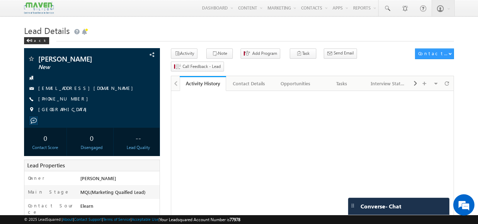 Image resolution: width=478 pixels, height=224 pixels. I want to click on div: Contact Actions, so click(433, 53).